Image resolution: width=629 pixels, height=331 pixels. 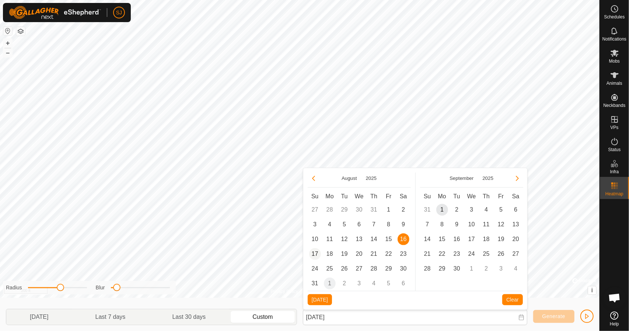 I want to click on button: Map Layers, so click(x=21, y=31).